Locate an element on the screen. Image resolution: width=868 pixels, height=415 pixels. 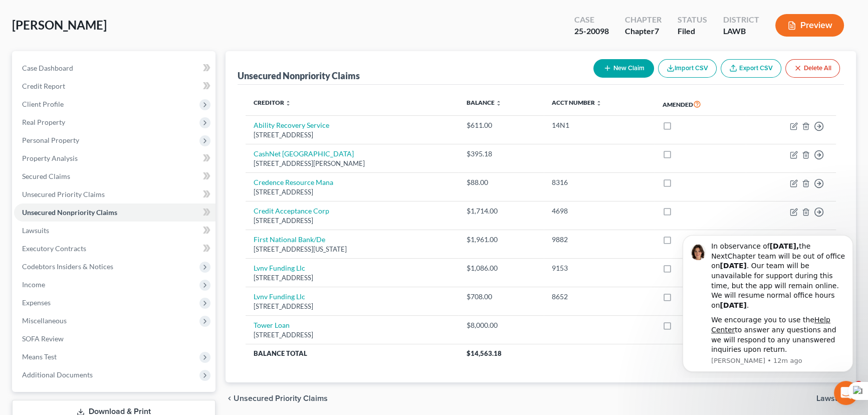
div: In observance of the NextChapter team will be out of office on . Our team will be unavailable for... is located at coordinates (111, 50).